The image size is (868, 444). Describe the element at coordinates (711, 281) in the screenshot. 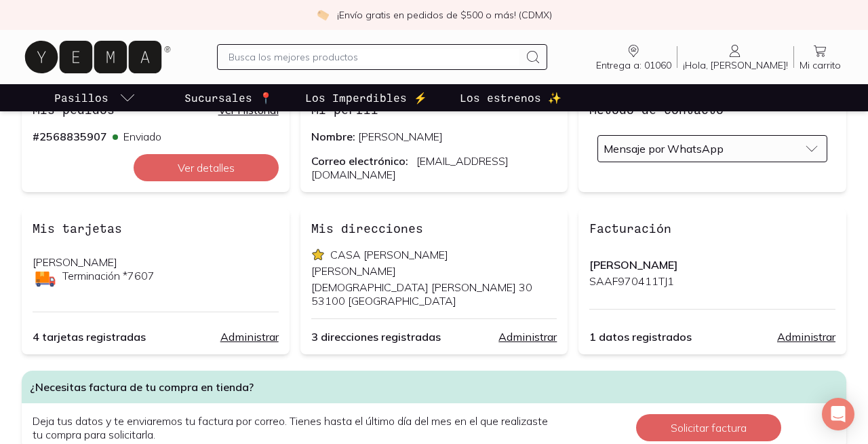

I see `p: SAAF970411TJ1` at that location.